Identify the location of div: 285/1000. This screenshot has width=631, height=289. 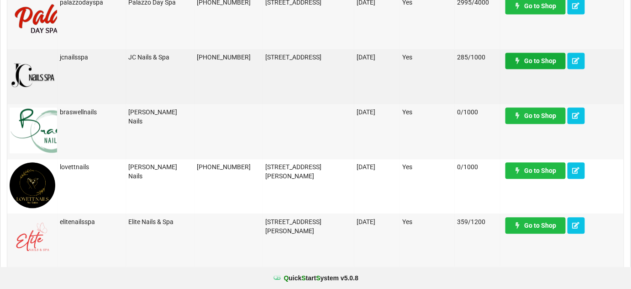
(477, 57).